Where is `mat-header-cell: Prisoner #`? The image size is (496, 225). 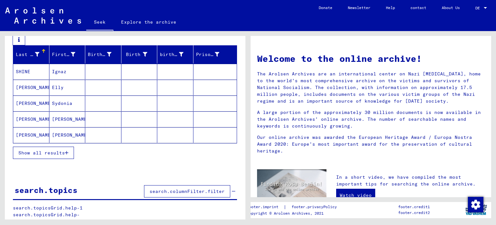
mat-header-cell: Prisoner # is located at coordinates (215, 54).